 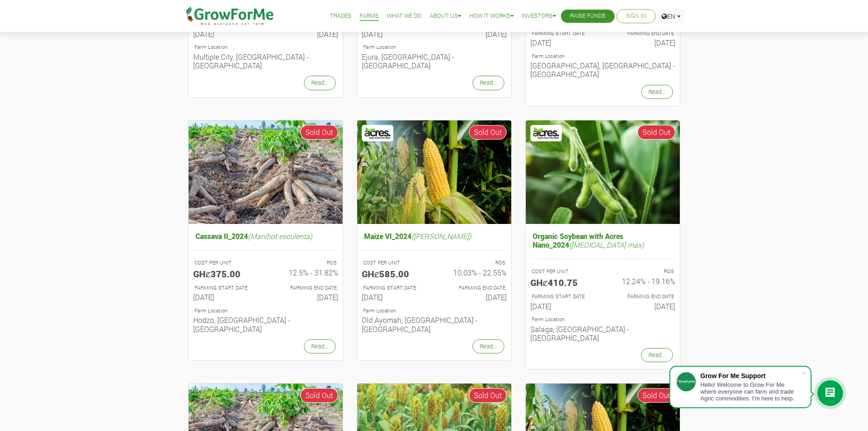 What do you see at coordinates (751, 391) in the screenshot?
I see `div: Hello! Welcome to Grow For Me where everyone can farm and trade Agric commodities. I'm here to help.` at bounding box center [751, 391].